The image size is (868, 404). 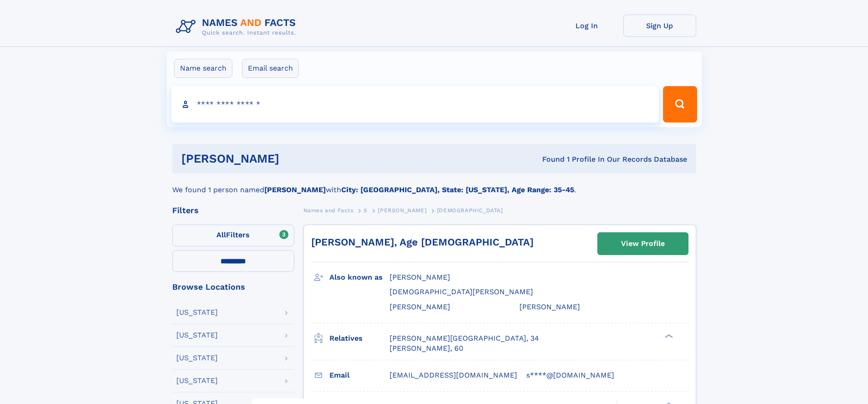 I want to click on div: View Profile, so click(x=642, y=243).